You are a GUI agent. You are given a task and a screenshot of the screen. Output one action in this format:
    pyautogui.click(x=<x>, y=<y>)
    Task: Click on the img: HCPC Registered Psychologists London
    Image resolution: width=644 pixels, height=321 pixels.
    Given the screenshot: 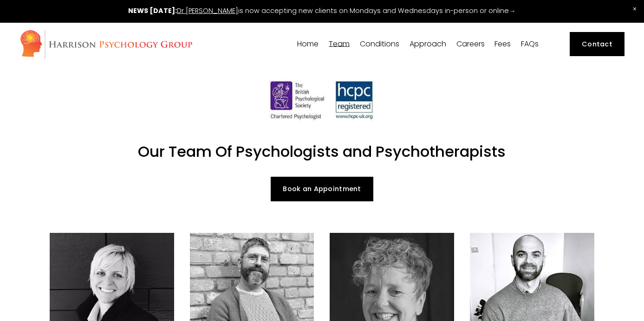 What is the action you would take?
    pyautogui.click(x=322, y=99)
    